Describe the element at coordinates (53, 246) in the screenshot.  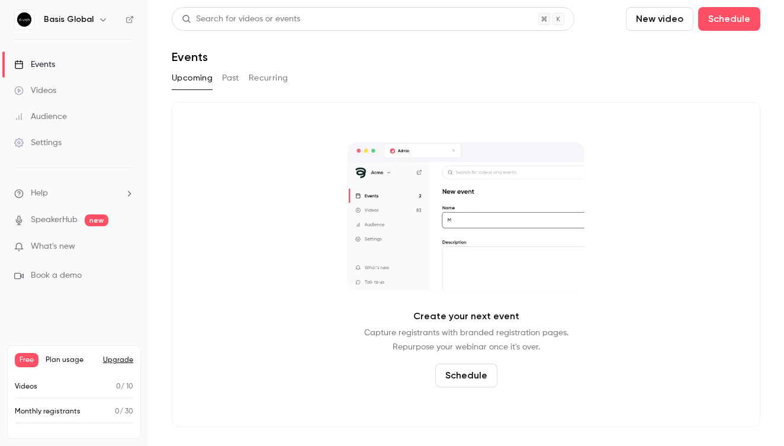
I see `span: What's new` at that location.